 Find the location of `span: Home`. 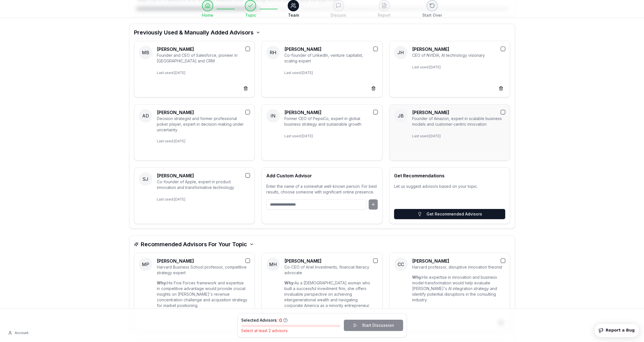

span: Home is located at coordinates (208, 15).